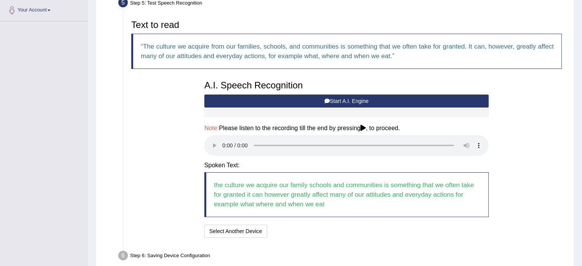  What do you see at coordinates (346, 25) in the screenshot?
I see `h3: Text to read` at bounding box center [346, 25].